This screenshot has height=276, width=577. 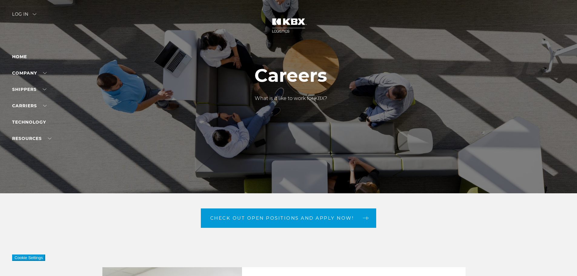 What do you see at coordinates (24, 16) in the screenshot?
I see `div: Log in` at bounding box center [24, 16].